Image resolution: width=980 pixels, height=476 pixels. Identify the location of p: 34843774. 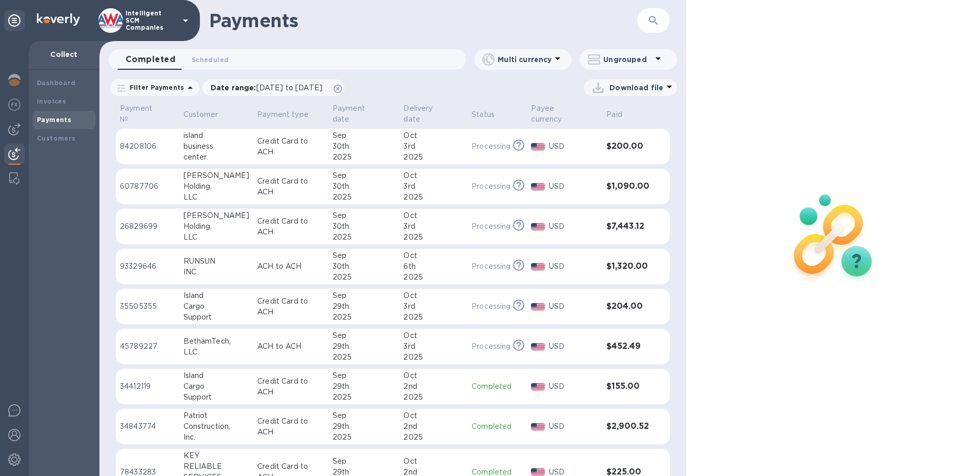
(148, 426).